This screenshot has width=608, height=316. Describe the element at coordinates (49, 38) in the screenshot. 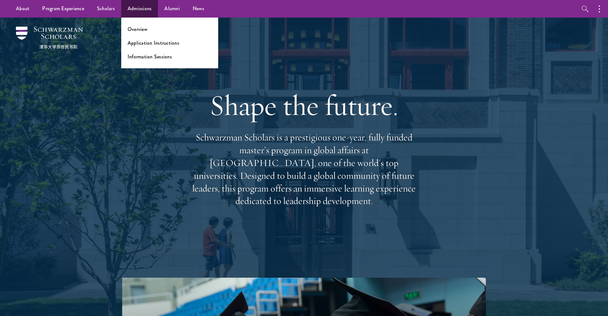

I see `img: Schwarzman Scholars` at that location.